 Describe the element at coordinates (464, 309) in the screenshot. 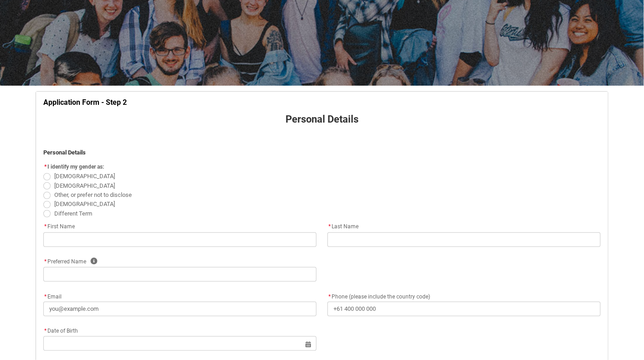

I see `input: +61 400 000 000` at that location.